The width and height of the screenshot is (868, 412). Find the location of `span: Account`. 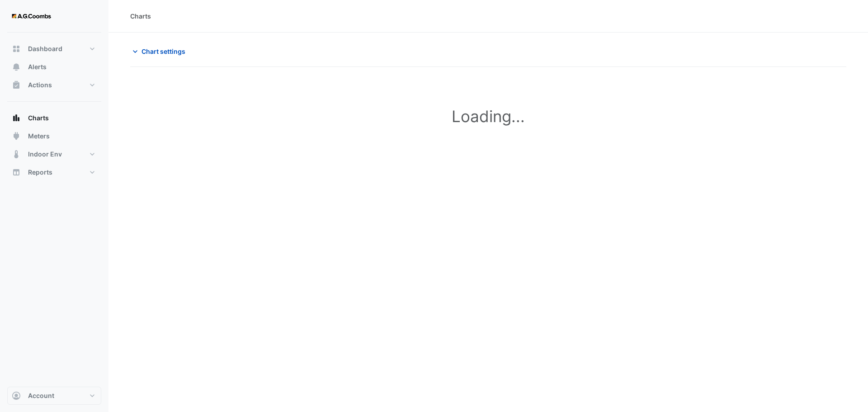

span: Account is located at coordinates (41, 396).